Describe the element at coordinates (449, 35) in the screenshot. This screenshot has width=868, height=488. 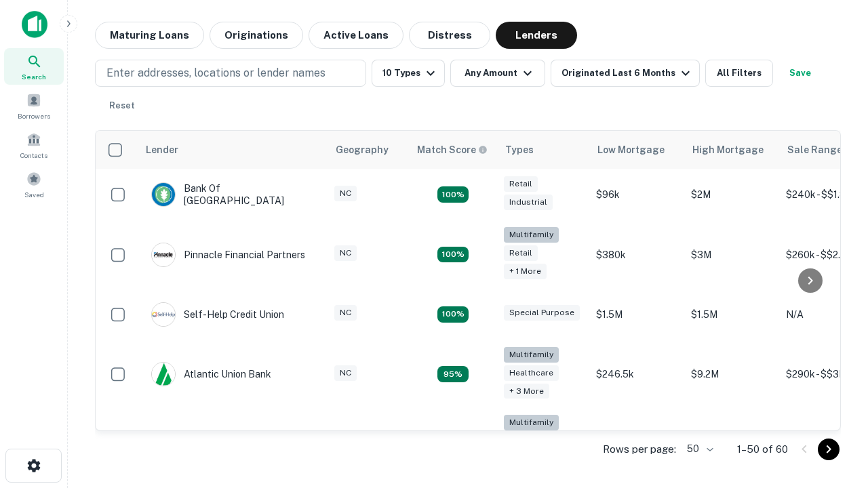
I see `button: Distress` at that location.